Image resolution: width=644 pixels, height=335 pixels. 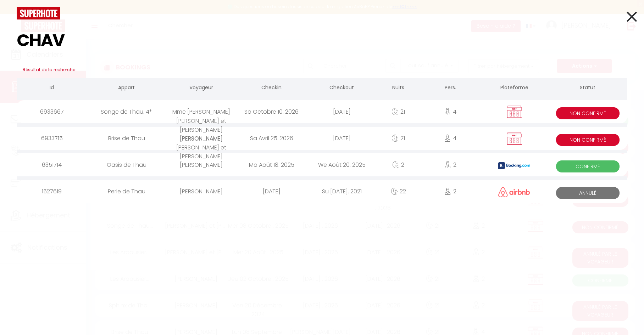 What do you see at coordinates (587, 88) in the screenshot?
I see `th: Statut` at bounding box center [587, 88].